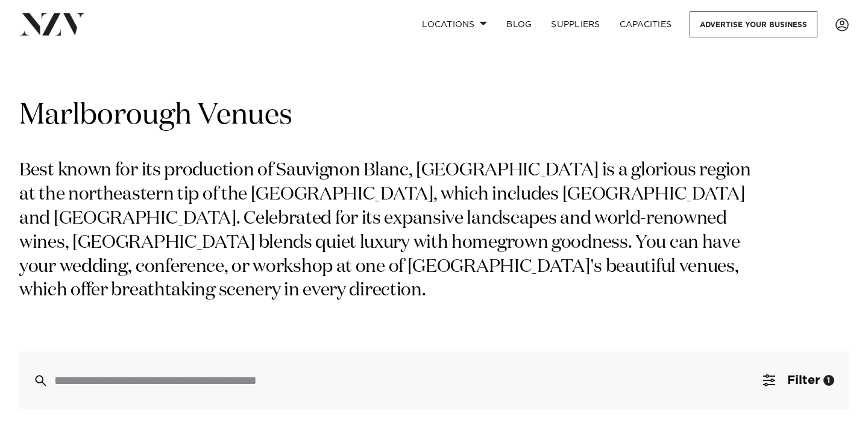  I want to click on img: nzv-logo.png, so click(52, 24).